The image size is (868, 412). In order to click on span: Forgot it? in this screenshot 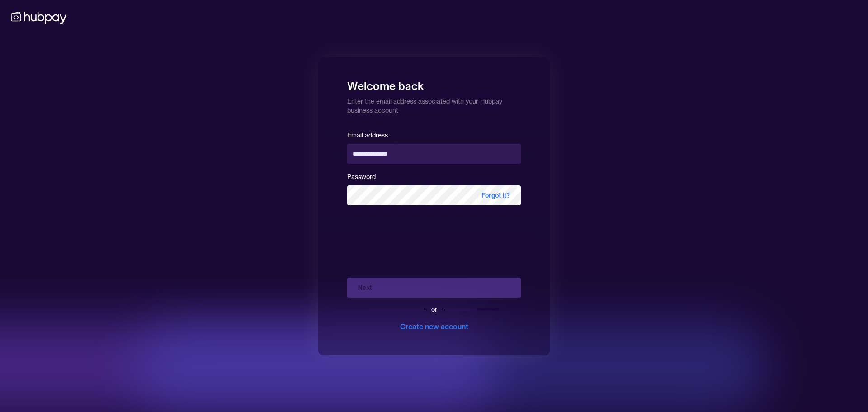, I will do `click(496, 196)`.